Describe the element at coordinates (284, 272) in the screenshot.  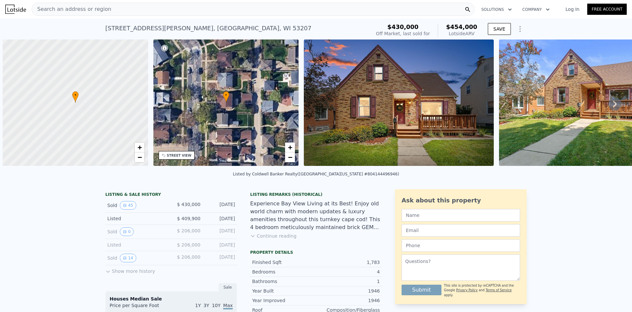
I see `div: Bedrooms` at that location.